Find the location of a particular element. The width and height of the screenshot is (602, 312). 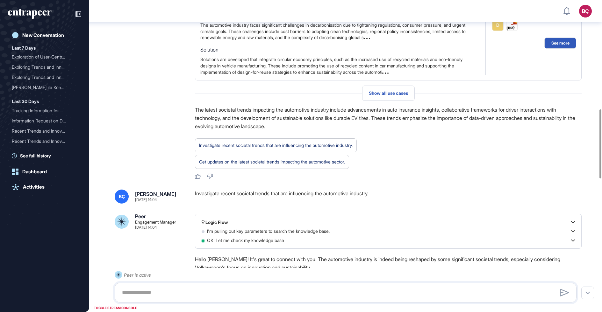

div: Logic Flow is located at coordinates (215, 222).